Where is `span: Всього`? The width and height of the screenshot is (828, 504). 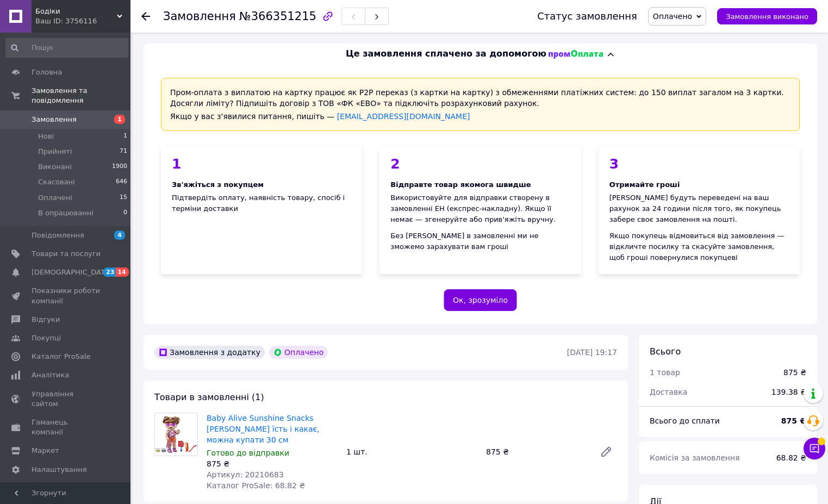 span: Всього is located at coordinates (665, 351).